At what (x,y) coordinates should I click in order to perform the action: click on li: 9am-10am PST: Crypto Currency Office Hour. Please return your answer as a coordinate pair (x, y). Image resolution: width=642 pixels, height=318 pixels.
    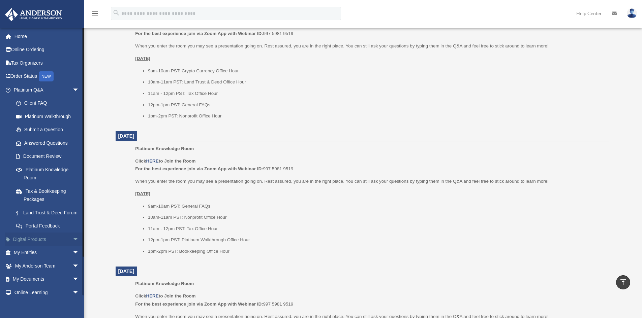
    Looking at the image, I should click on (376, 71).